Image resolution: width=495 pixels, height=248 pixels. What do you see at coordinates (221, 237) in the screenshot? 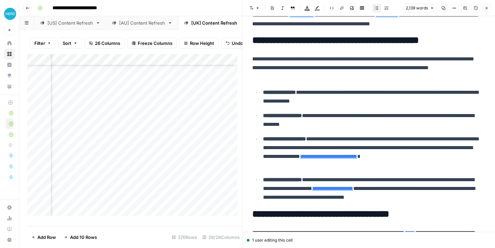
I see `div: 26/26 Columns` at bounding box center [221, 237].